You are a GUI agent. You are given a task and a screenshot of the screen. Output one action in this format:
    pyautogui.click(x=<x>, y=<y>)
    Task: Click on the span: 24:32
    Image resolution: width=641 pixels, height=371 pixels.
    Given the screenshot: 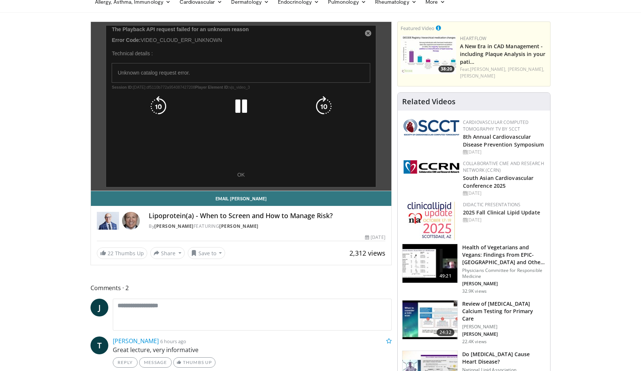 What is the action you would take?
    pyautogui.click(x=446, y=332)
    